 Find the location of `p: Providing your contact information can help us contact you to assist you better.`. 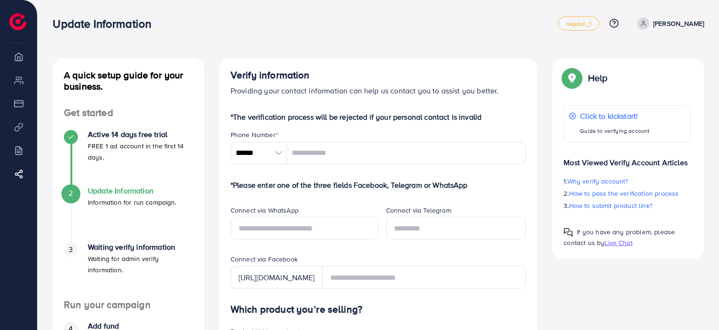

p: Providing your contact information can help us contact you to assist you better. is located at coordinates (378, 91).